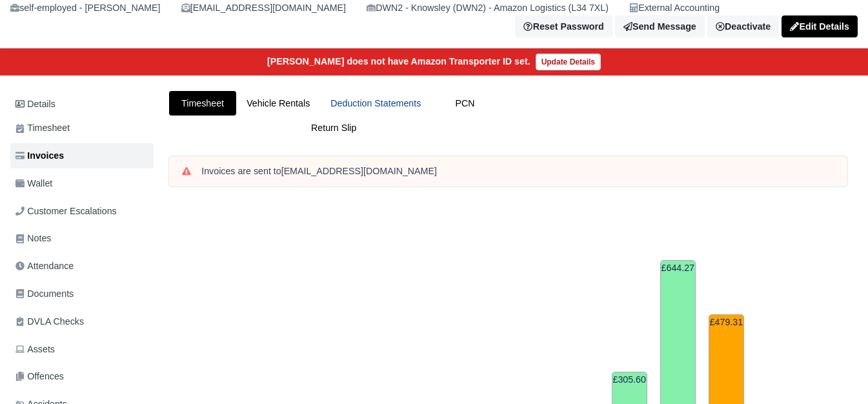 This screenshot has height=404, width=868. Describe the element at coordinates (82, 239) in the screenshot. I see `a: Notes` at that location.